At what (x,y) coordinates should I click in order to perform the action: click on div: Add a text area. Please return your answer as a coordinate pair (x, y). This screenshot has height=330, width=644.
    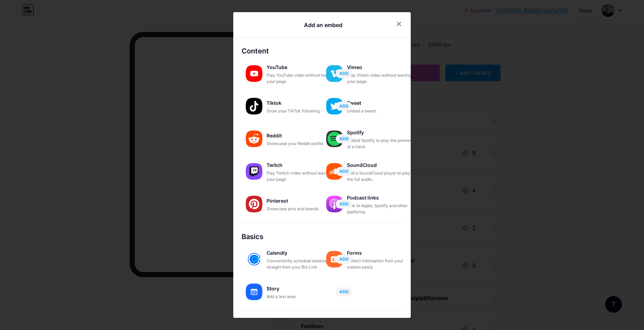
    Looking at the image, I should click on (301, 296).